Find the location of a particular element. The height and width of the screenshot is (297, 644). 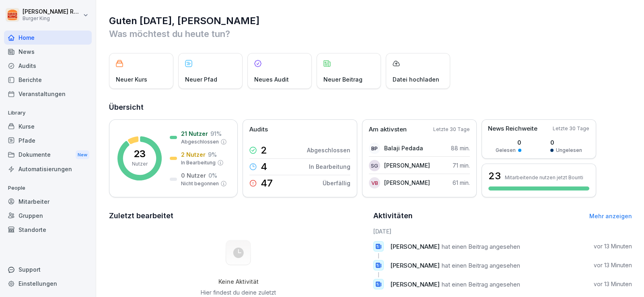

p: Datei hochladen is located at coordinates (416, 79).